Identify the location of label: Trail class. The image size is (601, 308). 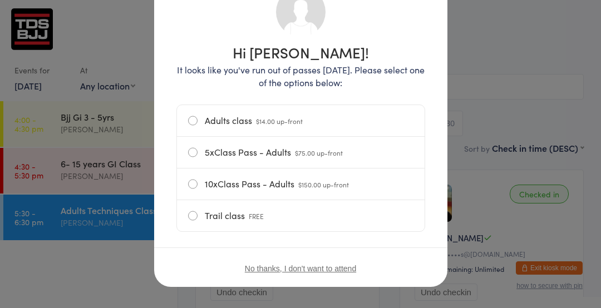
(301, 216).